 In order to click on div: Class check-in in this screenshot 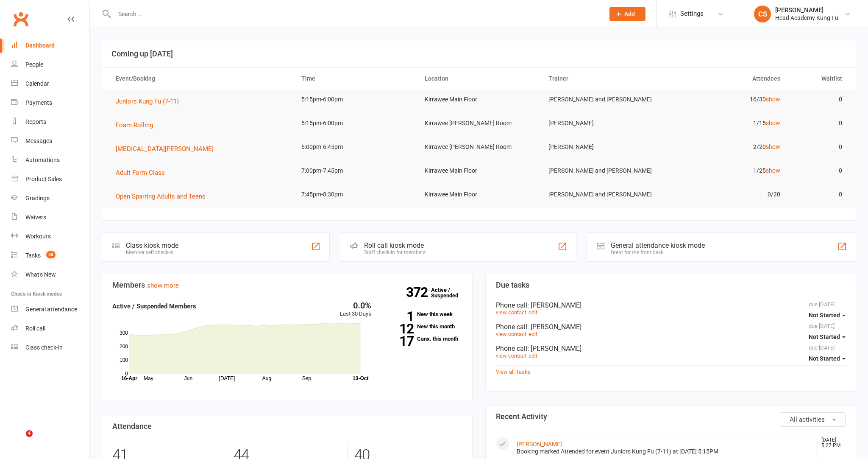, I will do `click(44, 347)`.